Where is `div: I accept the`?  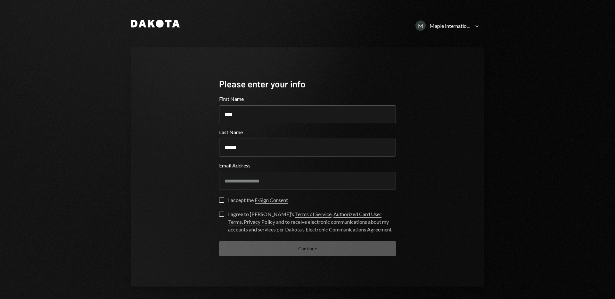
div: I accept the is located at coordinates (258, 200).